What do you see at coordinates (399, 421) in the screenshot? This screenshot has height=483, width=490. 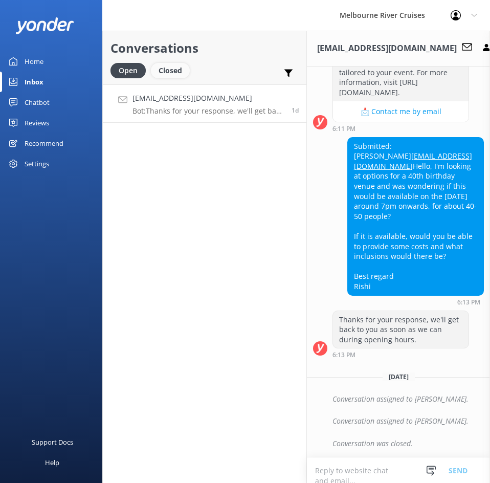 I see `div: 2025-09-08T03:27:38.258` at bounding box center [399, 421].